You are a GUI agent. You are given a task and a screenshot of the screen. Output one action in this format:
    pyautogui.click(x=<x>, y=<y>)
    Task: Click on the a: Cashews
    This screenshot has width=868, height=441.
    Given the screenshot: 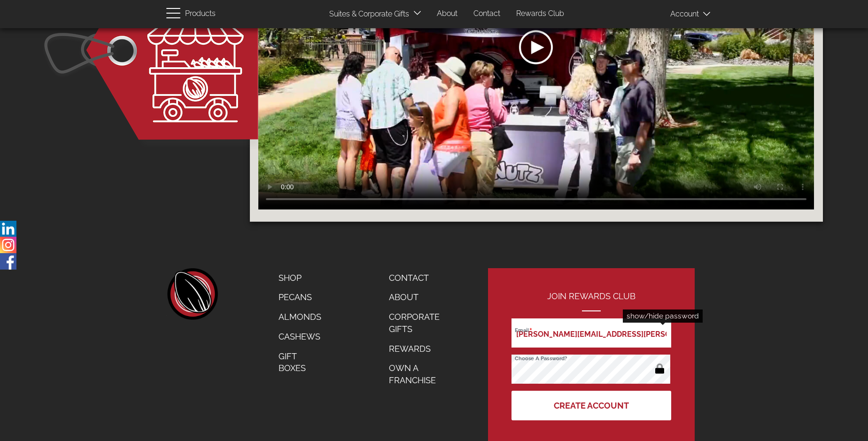 What is the action you would take?
    pyautogui.click(x=299, y=337)
    